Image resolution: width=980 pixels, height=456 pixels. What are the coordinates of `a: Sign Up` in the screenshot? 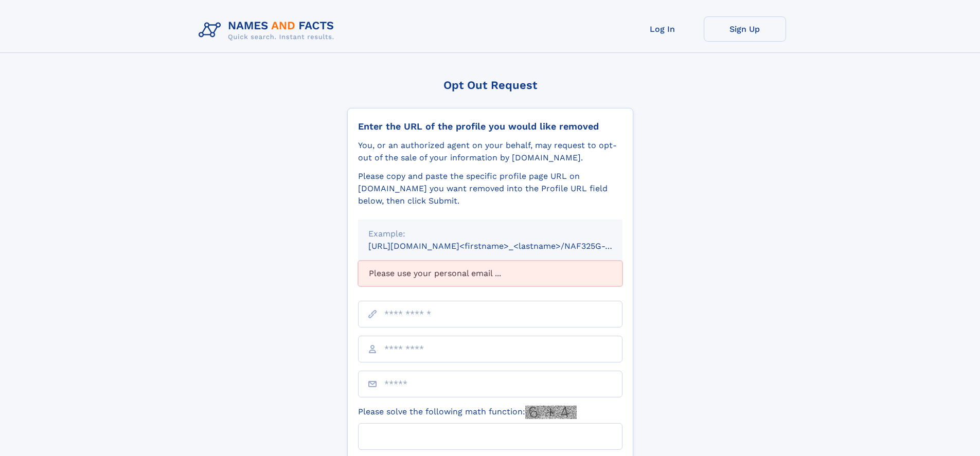 It's located at (745, 28).